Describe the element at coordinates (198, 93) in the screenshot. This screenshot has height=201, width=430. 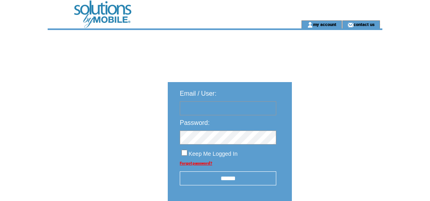
I see `span: Email / User:` at that location.